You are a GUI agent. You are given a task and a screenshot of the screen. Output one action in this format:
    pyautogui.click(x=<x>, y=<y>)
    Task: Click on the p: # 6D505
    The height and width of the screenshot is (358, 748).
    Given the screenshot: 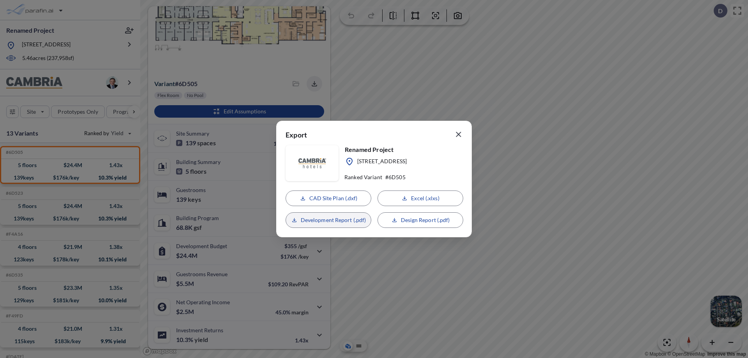 What is the action you would take?
    pyautogui.click(x=395, y=177)
    